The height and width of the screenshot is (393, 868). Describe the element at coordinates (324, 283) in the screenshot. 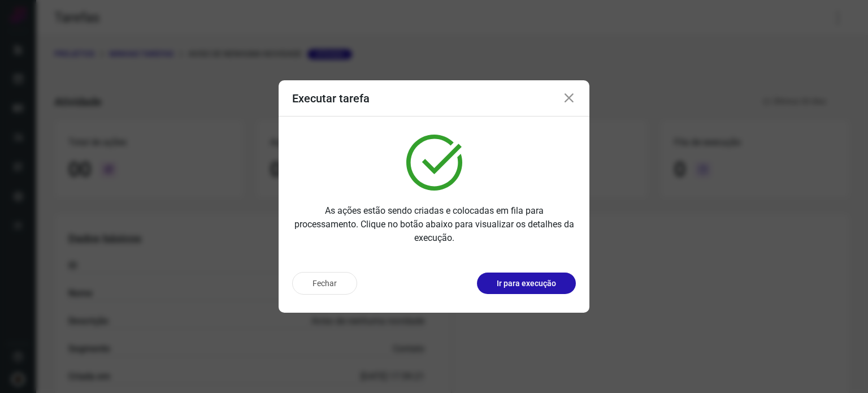

I see `button: Fechar` at that location.